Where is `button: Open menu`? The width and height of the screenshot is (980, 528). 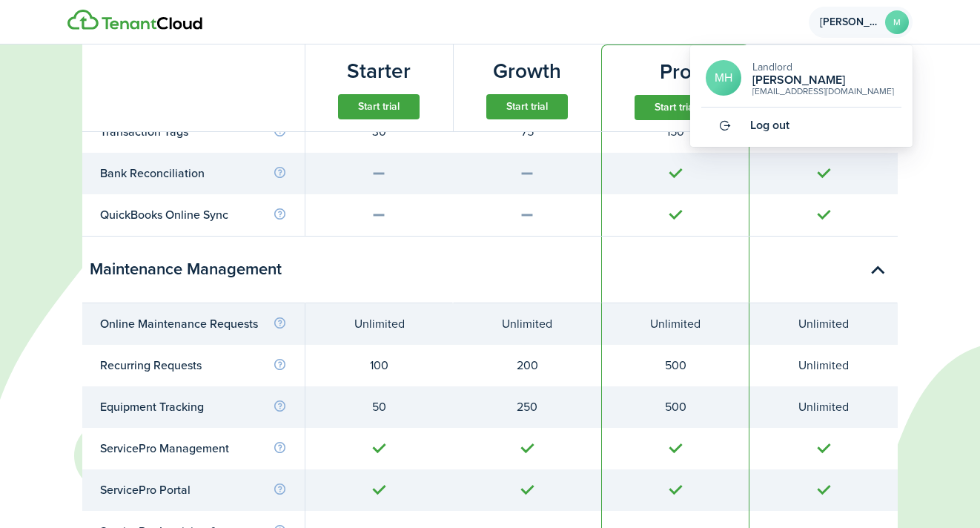 button: Open menu is located at coordinates (861, 22).